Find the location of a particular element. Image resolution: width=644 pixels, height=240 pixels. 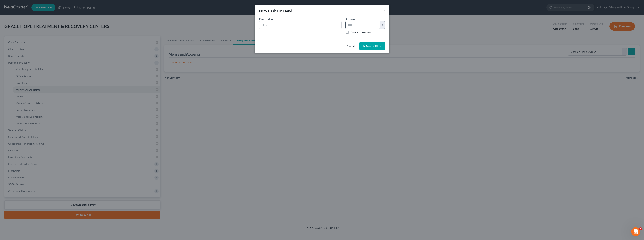

input: Describe... is located at coordinates (300, 25).